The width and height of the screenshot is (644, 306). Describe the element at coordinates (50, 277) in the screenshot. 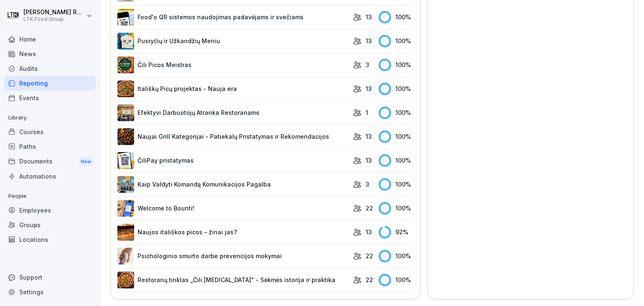

I see `div: Support` at that location.